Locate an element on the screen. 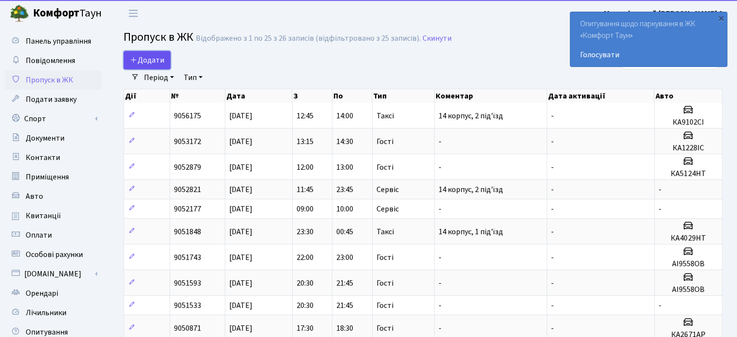 This screenshot has height=337, width=737. span: 18:30 is located at coordinates (345, 328).